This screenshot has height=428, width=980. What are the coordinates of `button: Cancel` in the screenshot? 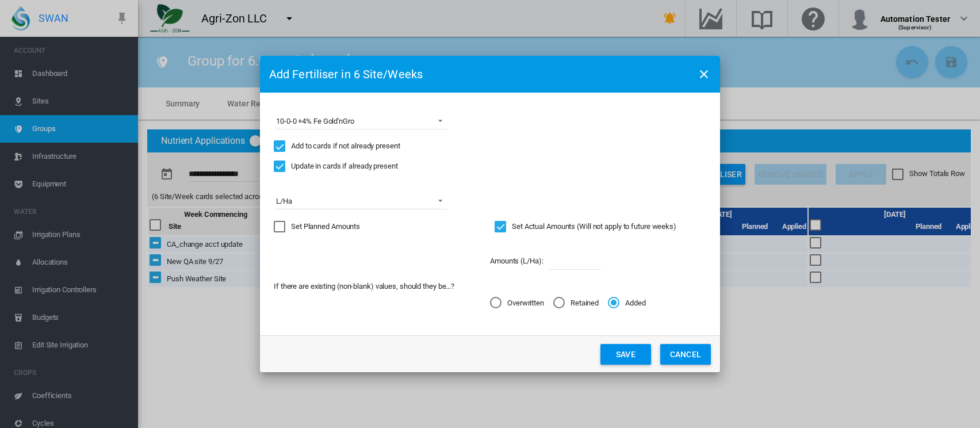 It's located at (685, 354).